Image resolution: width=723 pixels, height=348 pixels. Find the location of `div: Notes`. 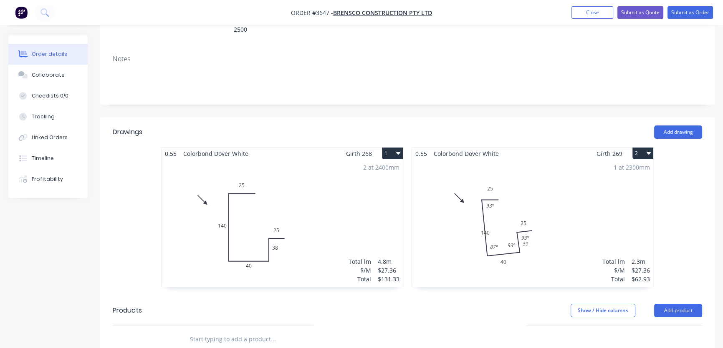

div: Notes is located at coordinates (407, 59).